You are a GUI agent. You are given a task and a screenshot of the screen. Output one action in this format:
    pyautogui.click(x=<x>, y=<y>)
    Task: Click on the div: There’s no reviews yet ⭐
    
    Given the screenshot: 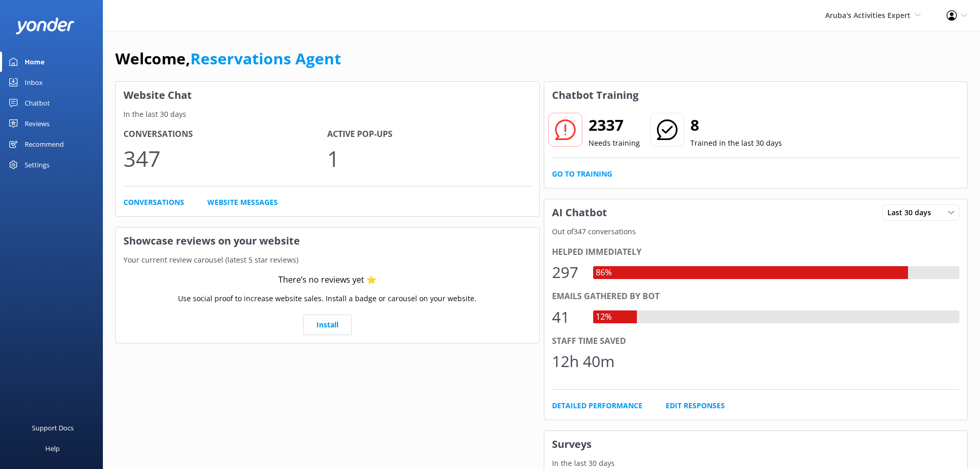 What is the action you would take?
    pyautogui.click(x=328, y=280)
    